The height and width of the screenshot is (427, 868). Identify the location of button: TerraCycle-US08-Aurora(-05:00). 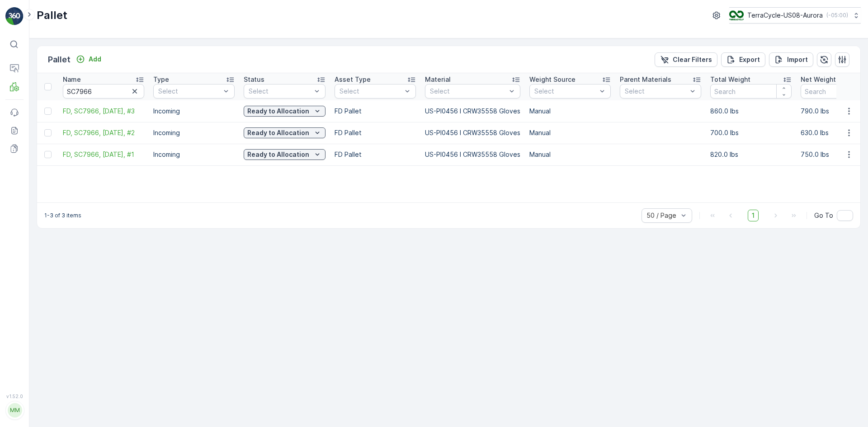
(795, 16).